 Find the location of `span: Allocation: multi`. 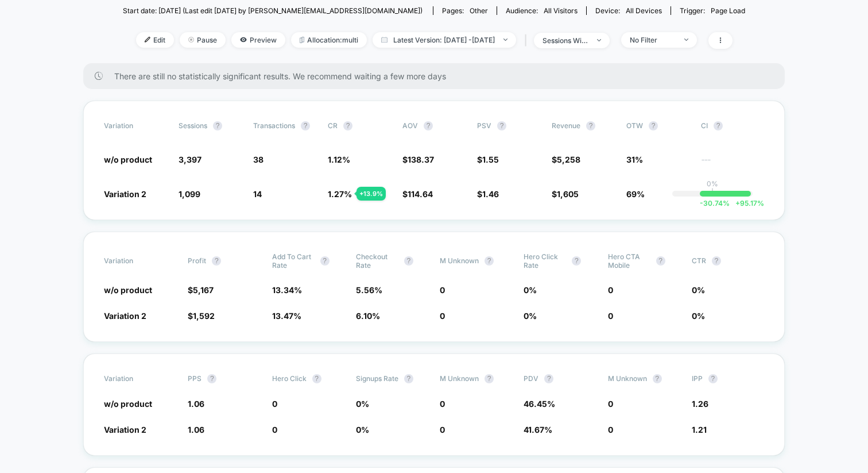

span: Allocation: multi is located at coordinates (329, 40).